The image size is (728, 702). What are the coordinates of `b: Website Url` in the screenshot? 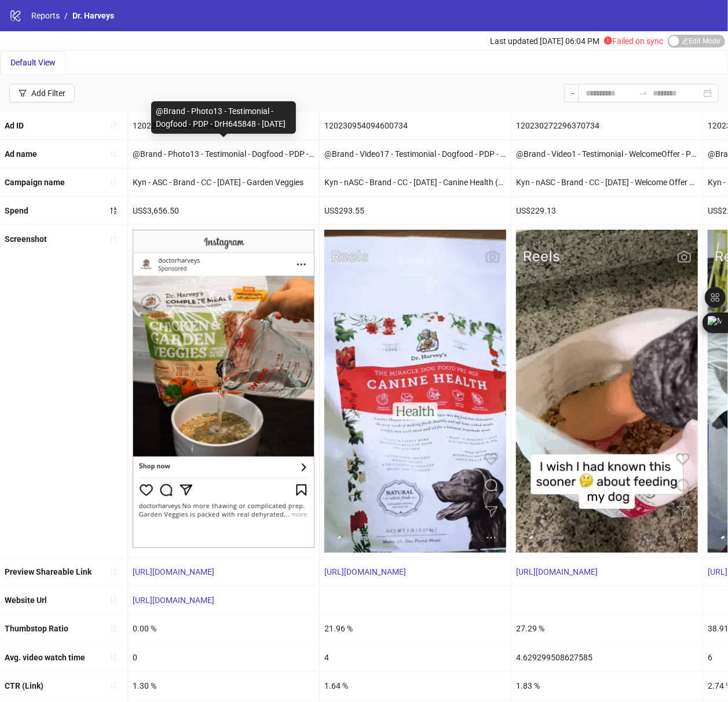 It's located at (26, 600).